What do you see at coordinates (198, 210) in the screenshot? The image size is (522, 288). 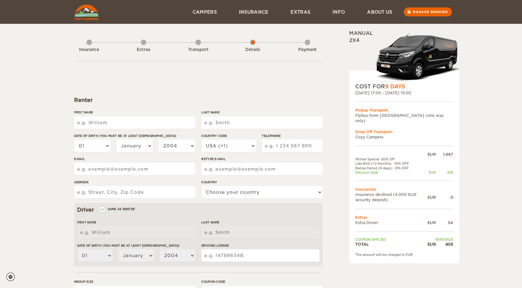 I see `div: Driver` at bounding box center [198, 210].